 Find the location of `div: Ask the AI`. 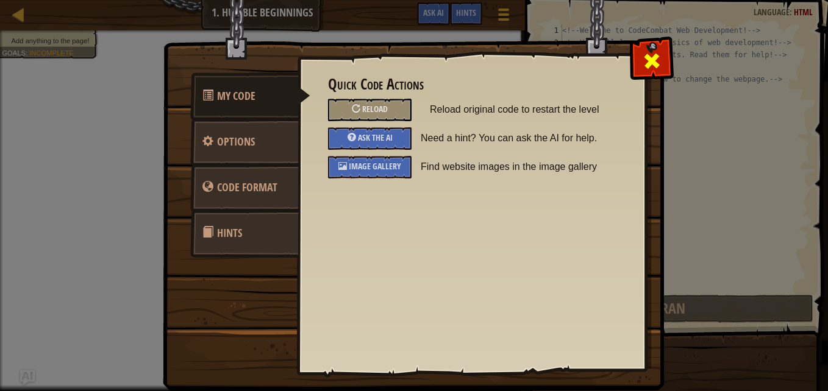

div: Ask the AI is located at coordinates (369, 138).